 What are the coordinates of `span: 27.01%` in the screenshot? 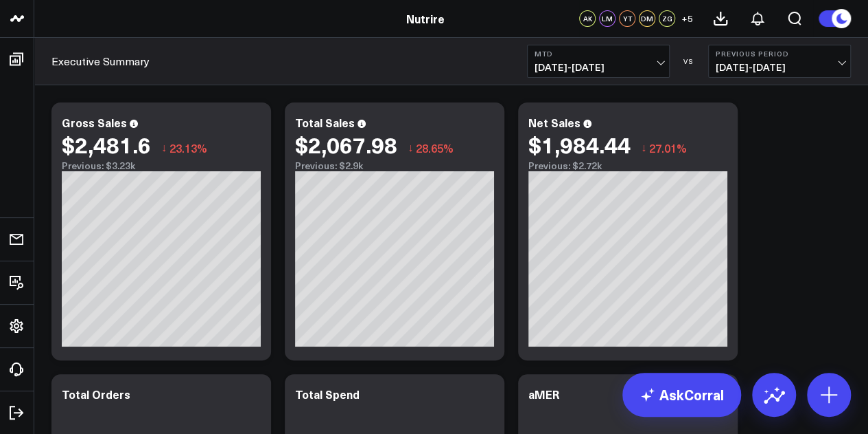 It's located at (668, 147).